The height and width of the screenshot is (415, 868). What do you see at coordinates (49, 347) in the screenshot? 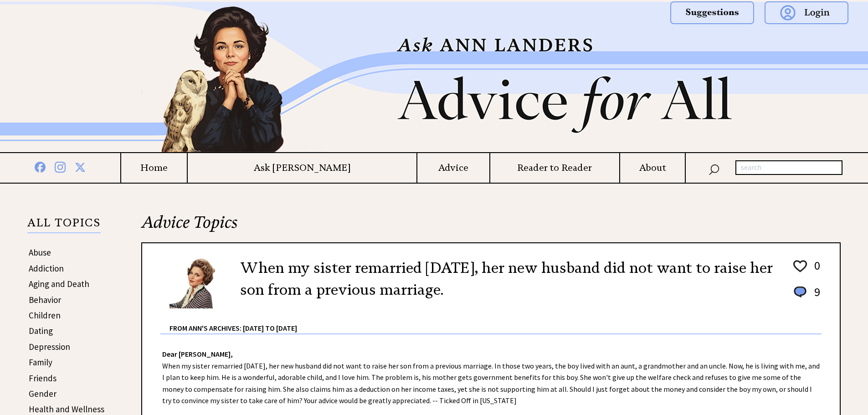
I see `a: Depression` at bounding box center [49, 347].